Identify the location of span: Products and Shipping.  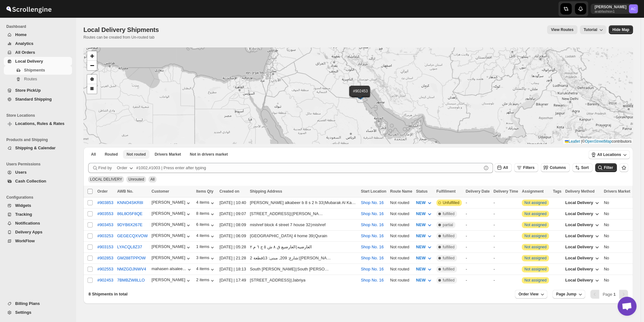
(40, 140).